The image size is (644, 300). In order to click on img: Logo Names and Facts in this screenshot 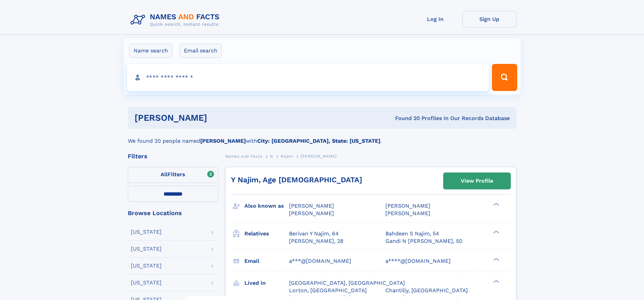, I will do `click(177, 20)`.